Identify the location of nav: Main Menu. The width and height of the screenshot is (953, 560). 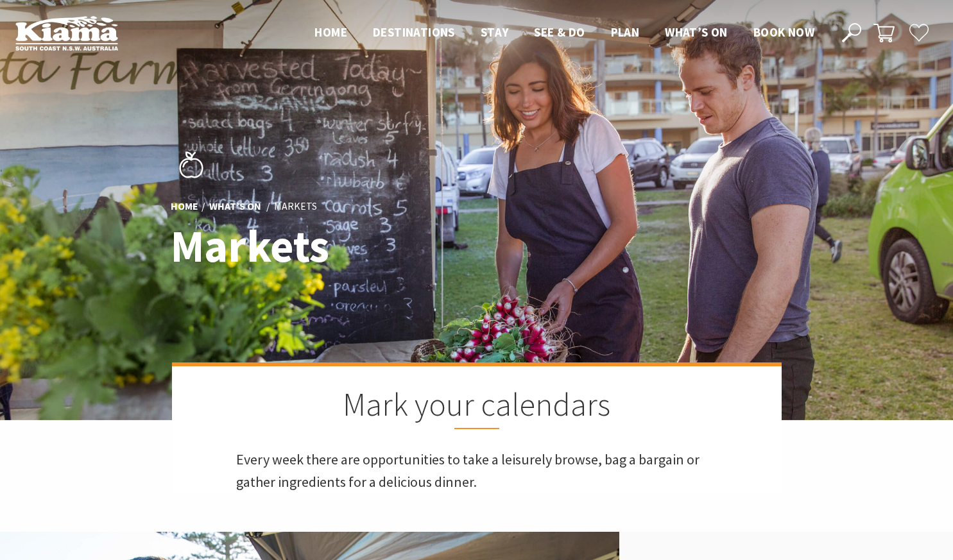
(564, 33).